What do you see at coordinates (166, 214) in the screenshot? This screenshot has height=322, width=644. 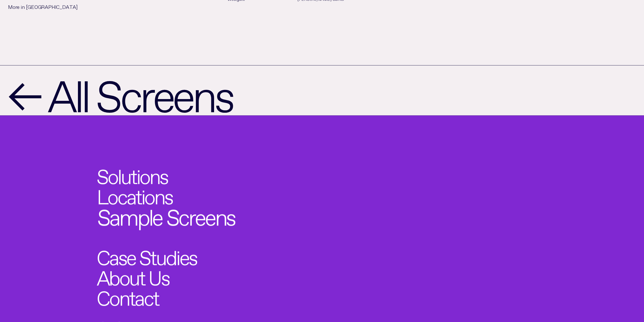 I see `a: Sample Screens` at bounding box center [166, 214].